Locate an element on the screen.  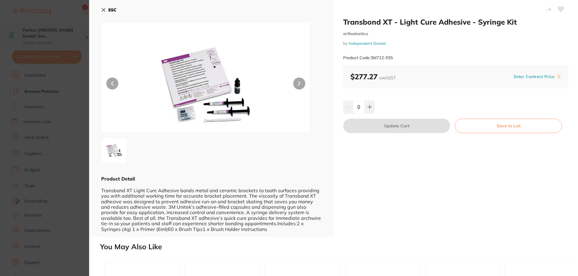
h2: Transbond XT - Light Cure Adhesive - Syringe Kit is located at coordinates (455, 22).